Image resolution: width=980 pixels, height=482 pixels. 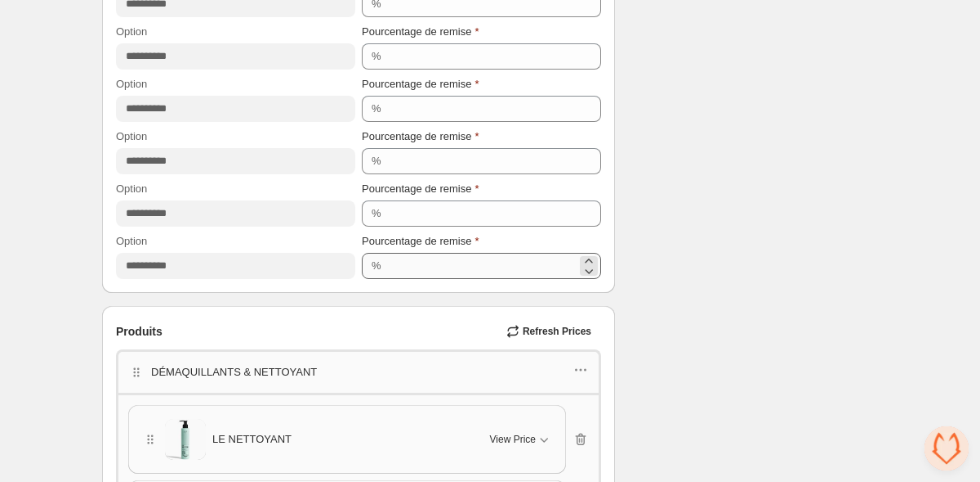 What do you see at coordinates (551, 331) in the screenshot?
I see `button: Refresh Prices` at bounding box center [551, 331].